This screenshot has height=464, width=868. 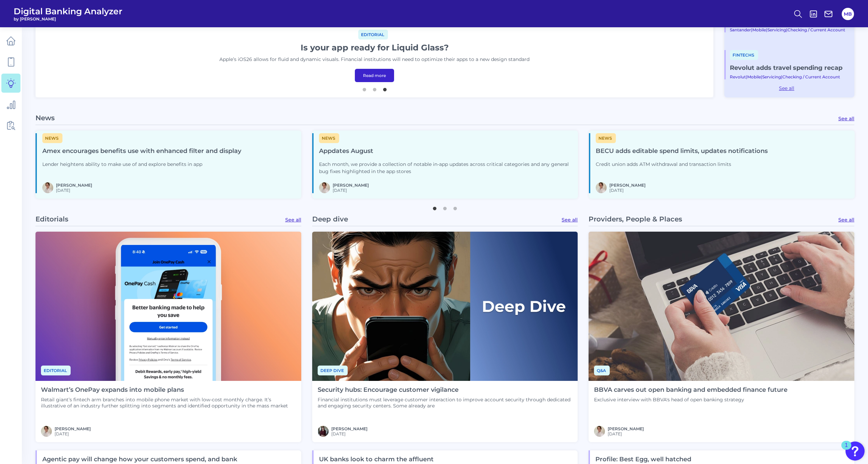 What do you see at coordinates (743, 55) in the screenshot?
I see `span: Fintechs` at bounding box center [743, 55].